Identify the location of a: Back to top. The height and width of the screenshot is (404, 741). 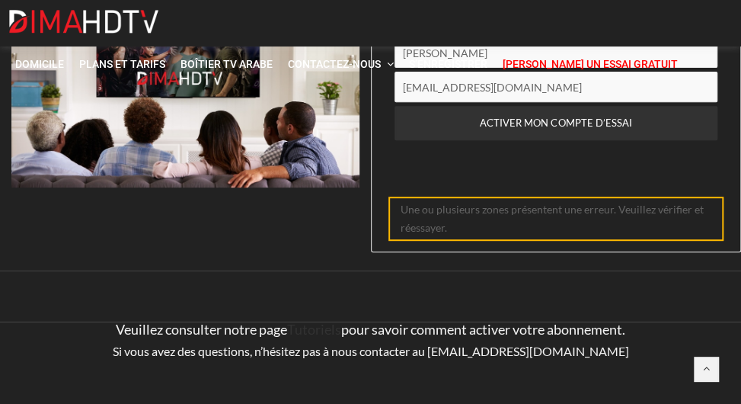
(706, 369).